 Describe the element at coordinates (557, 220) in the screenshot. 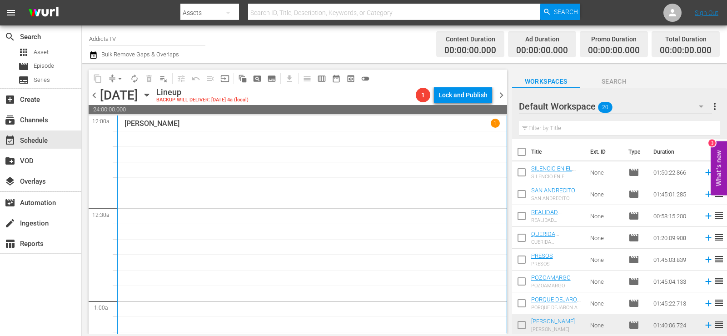

I see `div: REALIDAD TRANSFORMABLE` at that location.